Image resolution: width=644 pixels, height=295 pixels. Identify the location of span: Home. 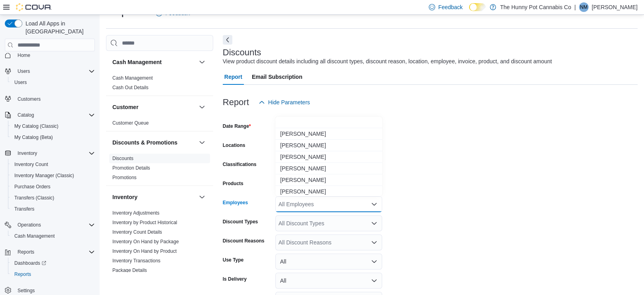
(24, 56).